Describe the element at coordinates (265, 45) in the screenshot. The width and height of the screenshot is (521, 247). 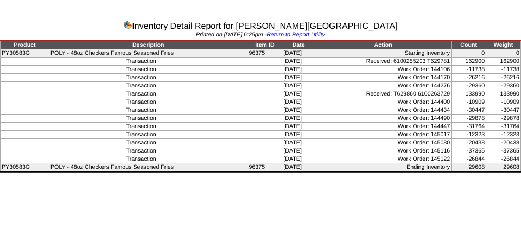
I see `td: Item ID` at that location.